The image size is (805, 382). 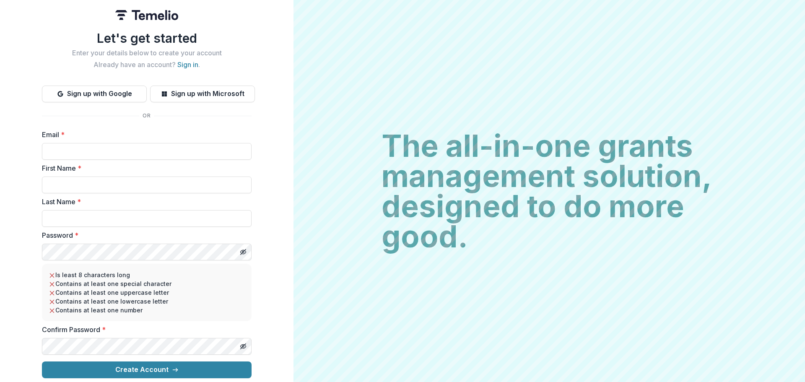 What do you see at coordinates (144, 202) in the screenshot?
I see `label: Last Name` at bounding box center [144, 202].